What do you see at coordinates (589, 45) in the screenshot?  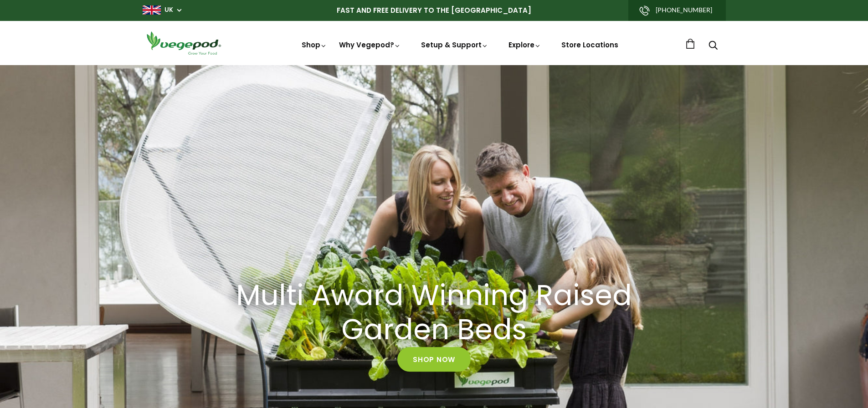 I see `a: Store Locations` at bounding box center [589, 45].